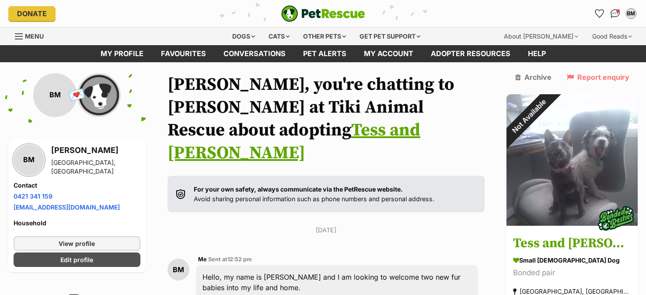  I want to click on a: Report enquiry, so click(598, 77).